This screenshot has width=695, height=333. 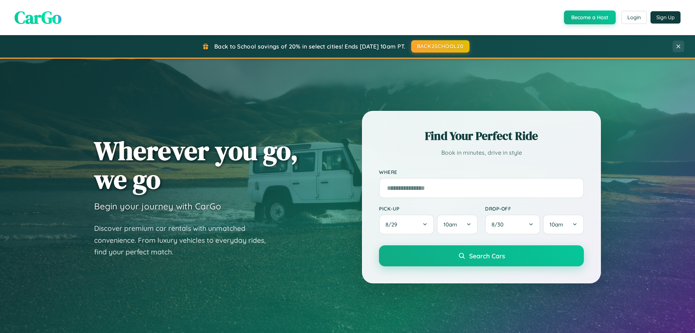 I want to click on p: Book in minutes, drive in style, so click(x=482, y=152).